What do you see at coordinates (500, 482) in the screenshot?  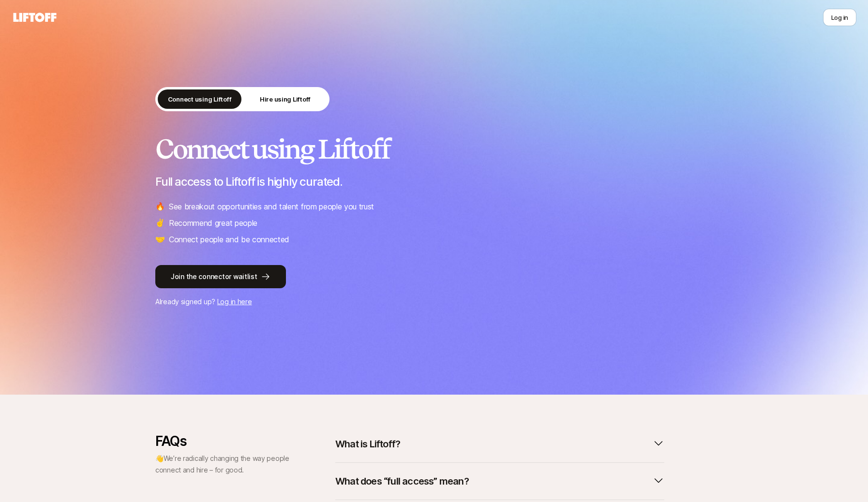 I see `button: What does “full access” mean?` at bounding box center [500, 482].